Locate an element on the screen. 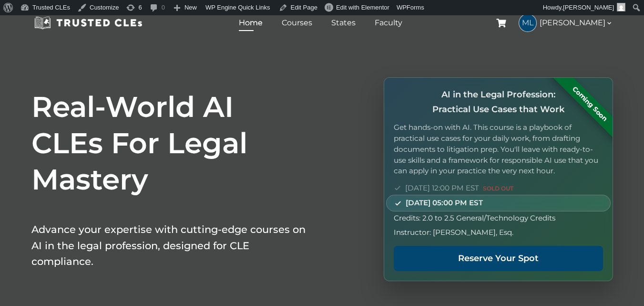 This screenshot has width=644, height=306. a: Reserve Your Spot is located at coordinates (499, 258).